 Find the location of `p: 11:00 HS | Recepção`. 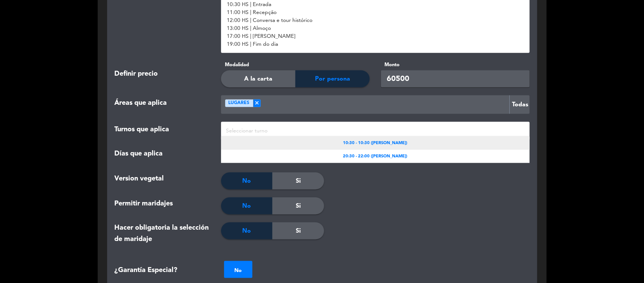

p: 11:00 HS | Recepção is located at coordinates (376, 13).